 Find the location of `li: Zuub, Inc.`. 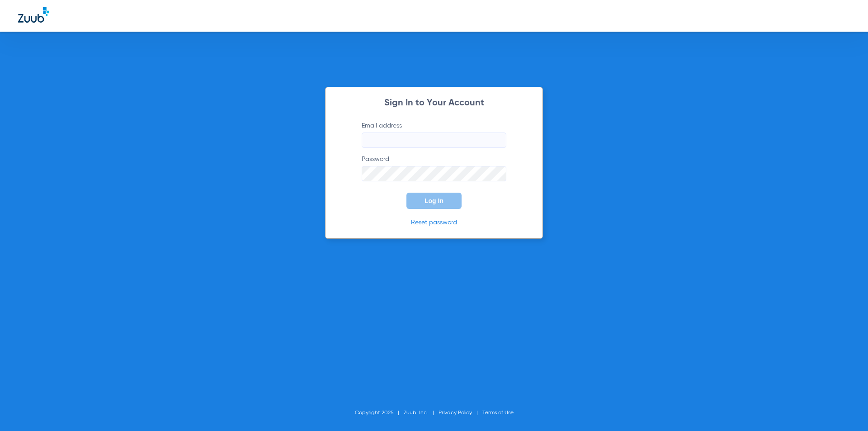

li: Zuub, Inc. is located at coordinates (421, 413).